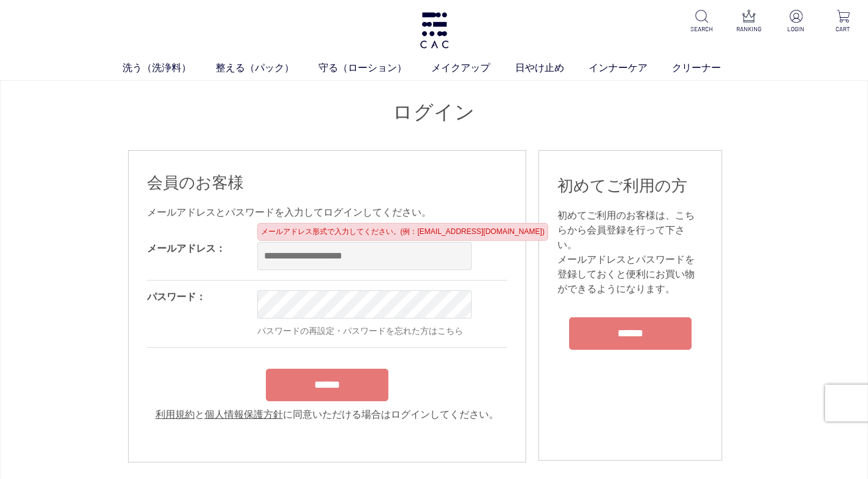 This screenshot has height=479, width=868. Describe the element at coordinates (375, 68) in the screenshot. I see `a: 守る（ローション）` at that location.